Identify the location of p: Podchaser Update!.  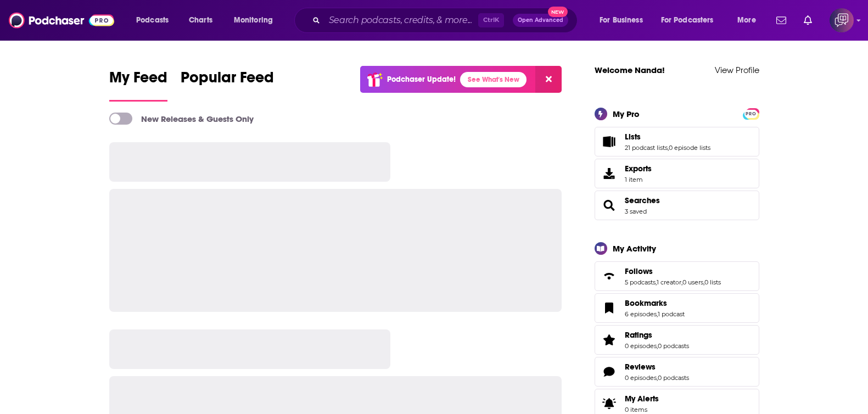
(421, 79).